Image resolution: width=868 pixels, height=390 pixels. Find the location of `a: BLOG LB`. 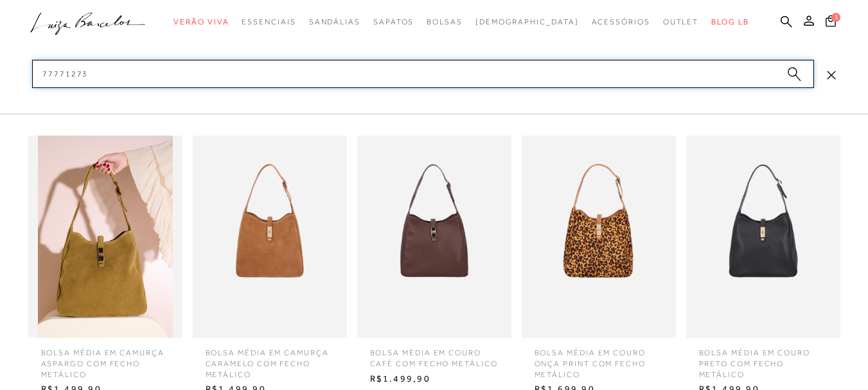

a: BLOG LB is located at coordinates (730, 21).